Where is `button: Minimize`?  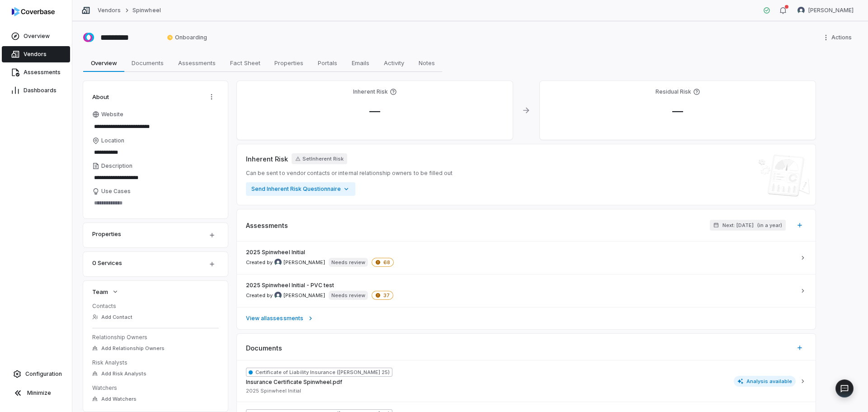
button: Minimize is located at coordinates (36, 393).